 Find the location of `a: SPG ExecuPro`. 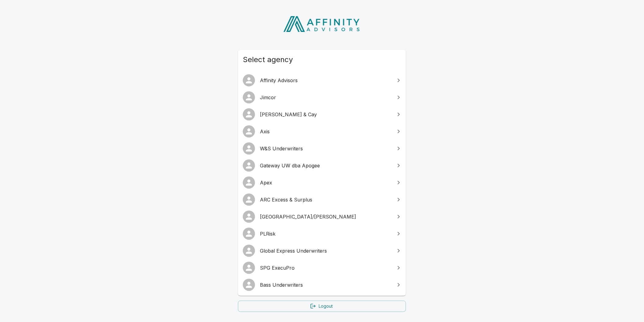

a: SPG ExecuPro is located at coordinates (322, 268).